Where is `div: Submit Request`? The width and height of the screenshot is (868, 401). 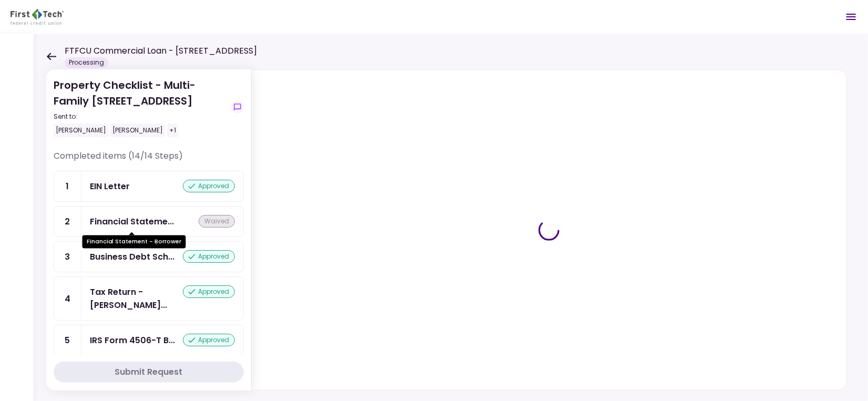 div: Submit Request is located at coordinates (149, 372).